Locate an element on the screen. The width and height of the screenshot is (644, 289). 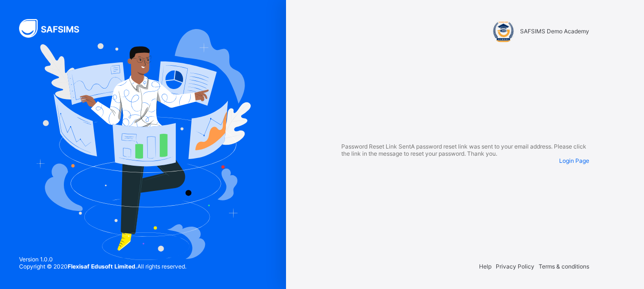
img: SAFSIMS Demo Academy is located at coordinates (503, 31).